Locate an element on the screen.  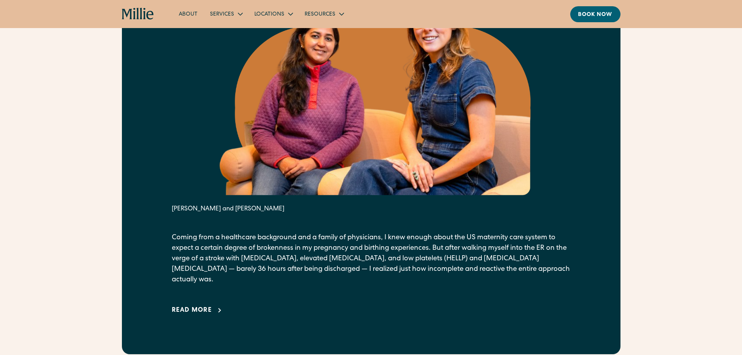
a: Book now is located at coordinates (595, 14).